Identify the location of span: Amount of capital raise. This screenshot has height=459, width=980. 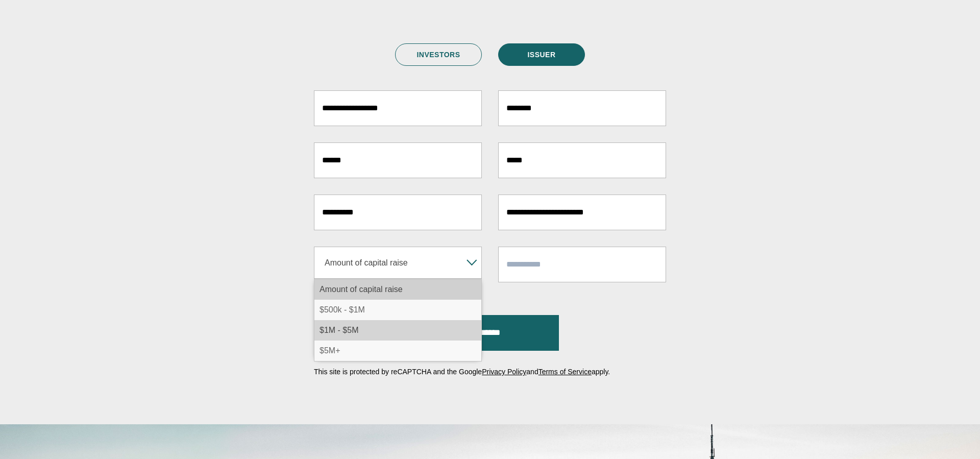
(390, 262).